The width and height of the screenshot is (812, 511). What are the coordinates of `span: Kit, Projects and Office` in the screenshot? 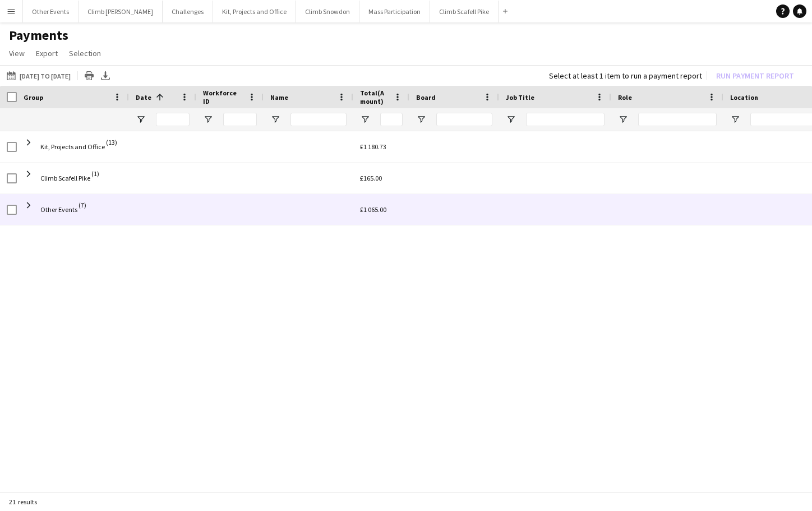 It's located at (73, 146).